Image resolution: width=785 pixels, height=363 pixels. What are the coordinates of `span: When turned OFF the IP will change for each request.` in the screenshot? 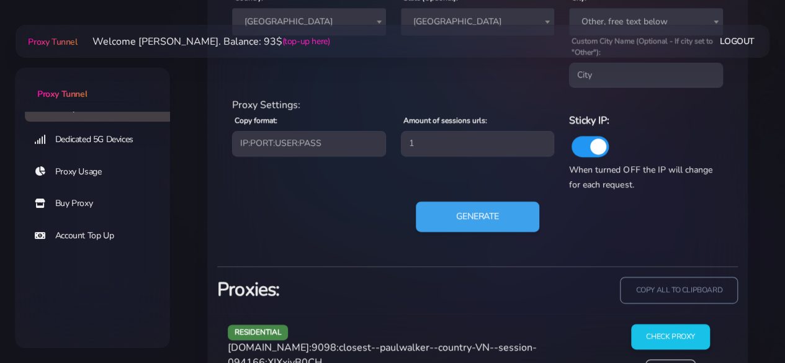 It's located at (640, 177).